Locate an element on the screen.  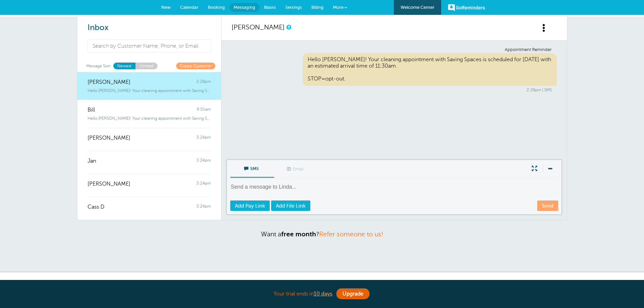
span: Cass D is located at coordinates (96, 207).